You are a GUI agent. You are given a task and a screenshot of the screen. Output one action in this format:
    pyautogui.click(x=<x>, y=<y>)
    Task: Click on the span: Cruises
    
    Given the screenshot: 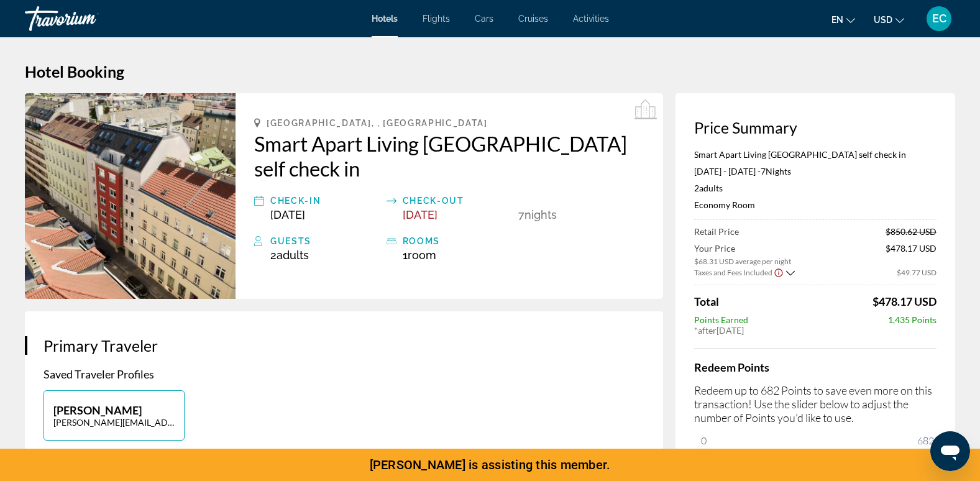 What is the action you would take?
    pyautogui.click(x=533, y=18)
    